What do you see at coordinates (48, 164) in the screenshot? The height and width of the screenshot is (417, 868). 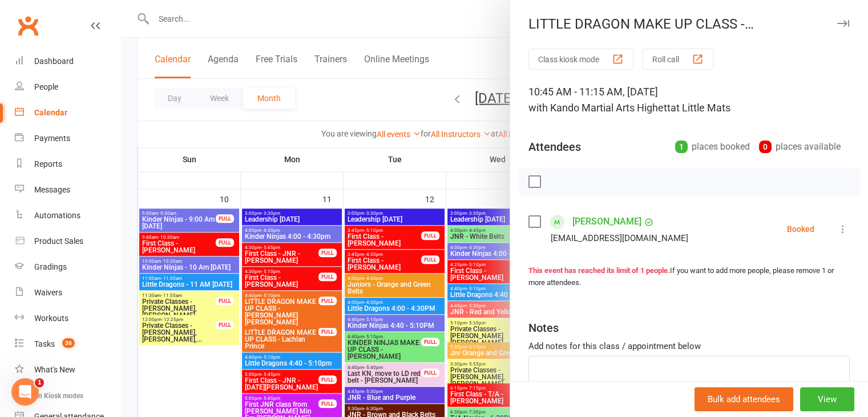 I see `div: Reports` at bounding box center [48, 164].